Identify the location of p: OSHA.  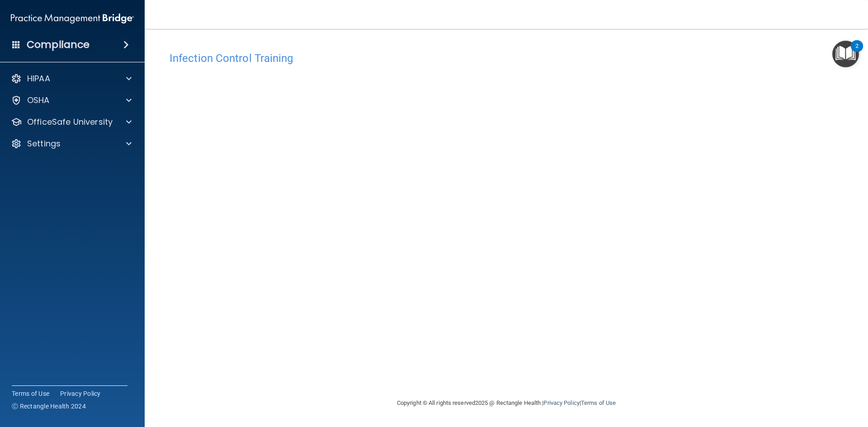
(38, 100).